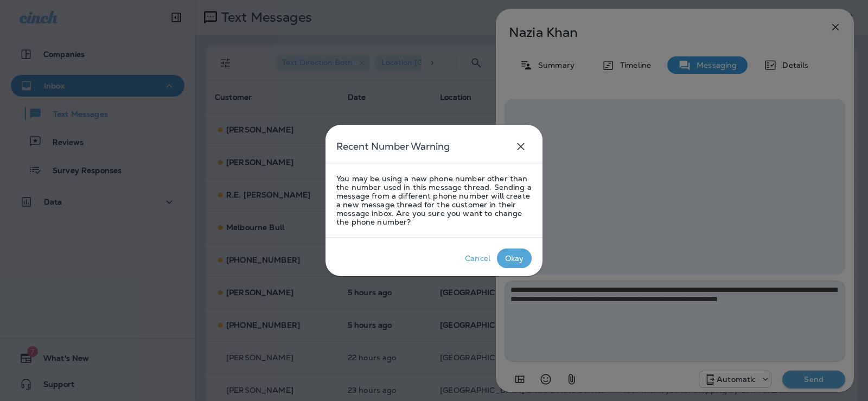 Image resolution: width=868 pixels, height=401 pixels. What do you see at coordinates (434, 200) in the screenshot?
I see `p: You may be using a new phone number other than the number used in this message thread. Sending a ...` at bounding box center [434, 200].